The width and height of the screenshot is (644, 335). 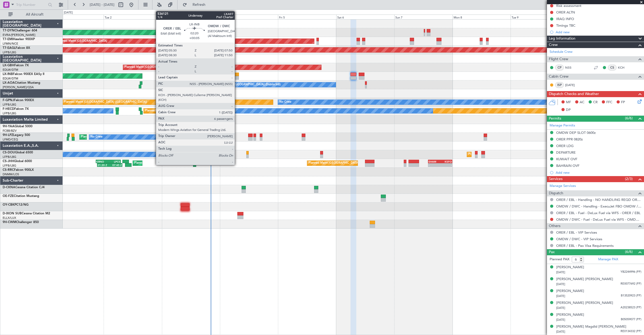 What do you see at coordinates (562, 126) in the screenshot?
I see `a: Manage Permits` at bounding box center [562, 126].